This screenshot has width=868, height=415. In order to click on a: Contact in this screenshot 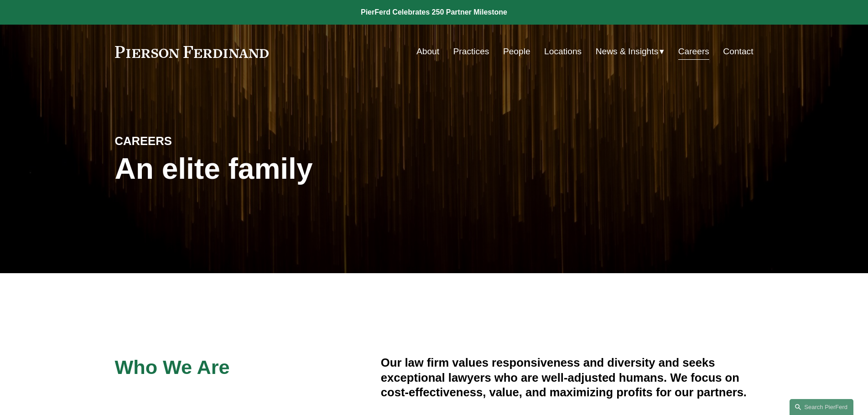, I will do `click(738, 52)`.